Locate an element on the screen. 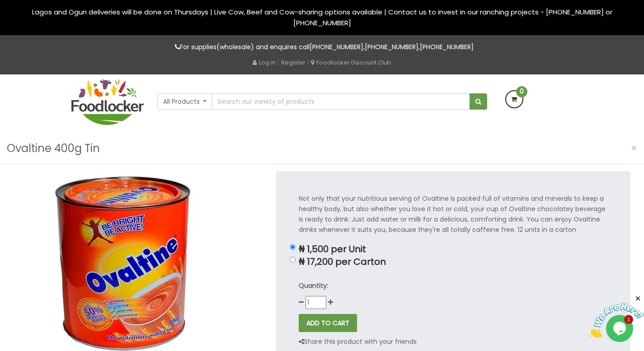 The image size is (644, 351). p: ₦ 1,500 per Unit is located at coordinates (453, 249).